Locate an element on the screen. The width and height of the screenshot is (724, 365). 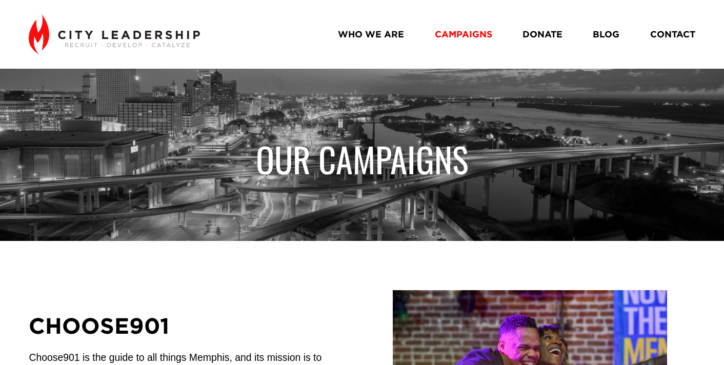
a: WHO WE ARE is located at coordinates (370, 34).